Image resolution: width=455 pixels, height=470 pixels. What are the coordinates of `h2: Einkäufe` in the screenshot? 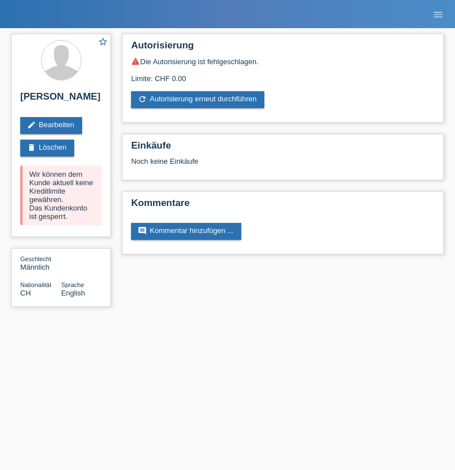 It's located at (283, 149).